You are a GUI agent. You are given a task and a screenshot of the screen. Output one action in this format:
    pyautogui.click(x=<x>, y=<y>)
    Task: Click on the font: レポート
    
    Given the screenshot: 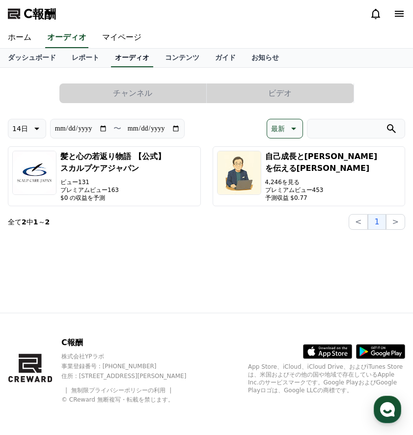 What is the action you would take?
    pyautogui.click(x=86, y=58)
    